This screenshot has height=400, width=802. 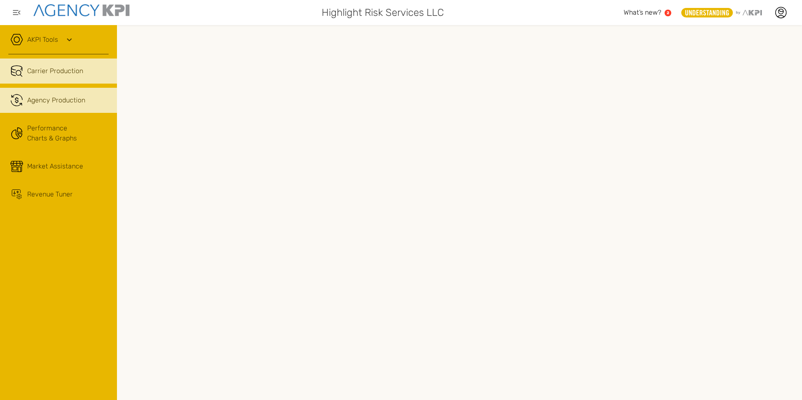 I want to click on div: Market Assistance, so click(x=55, y=166).